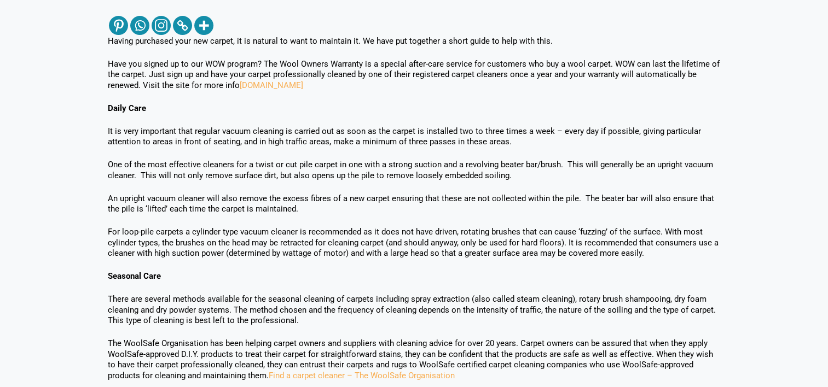 This screenshot has width=828, height=387. What do you see at coordinates (414, 42) in the screenshot?
I see `p: Having purchased your new carpet, it is natural to want to maintain it. We have put together a sh...` at bounding box center [414, 42].